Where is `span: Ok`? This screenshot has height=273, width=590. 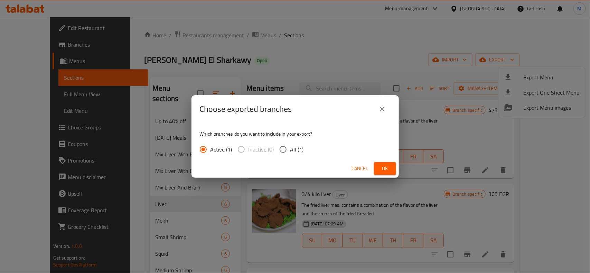 span: Ok is located at coordinates (385, 169).